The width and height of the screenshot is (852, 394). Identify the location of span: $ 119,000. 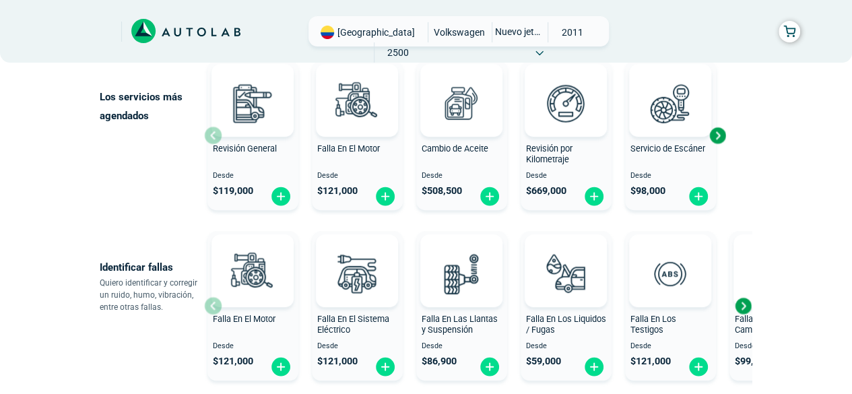
(233, 191).